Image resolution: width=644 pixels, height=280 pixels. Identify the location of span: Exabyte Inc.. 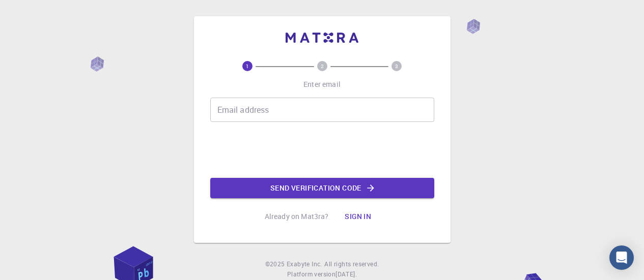
(304, 264).